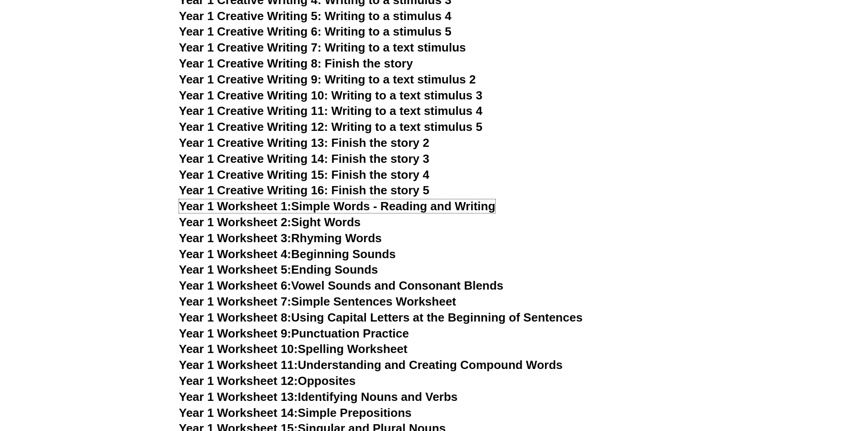 This screenshot has width=868, height=431. I want to click on a: Year 1 Worksheet 12:Opposites, so click(268, 381).